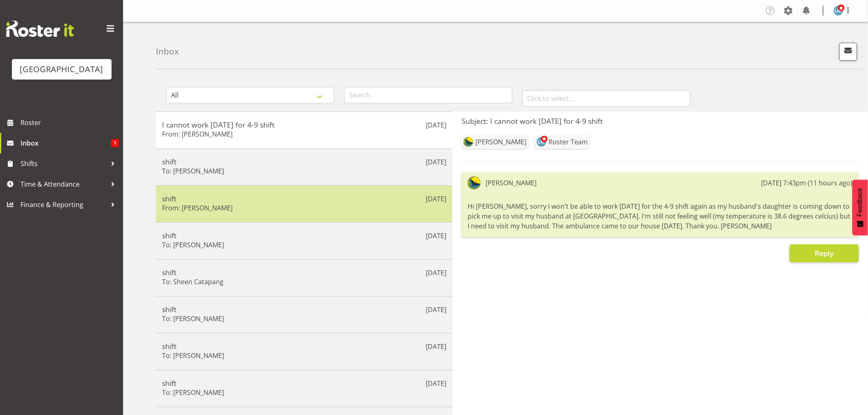 This screenshot has height=415, width=868. I want to click on img: Rosterit website logo, so click(40, 29).